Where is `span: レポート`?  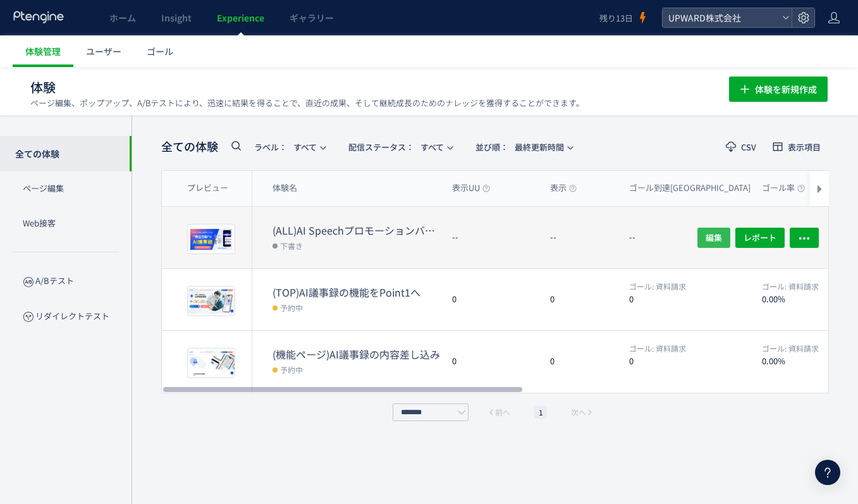
span: レポート is located at coordinates (760, 237).